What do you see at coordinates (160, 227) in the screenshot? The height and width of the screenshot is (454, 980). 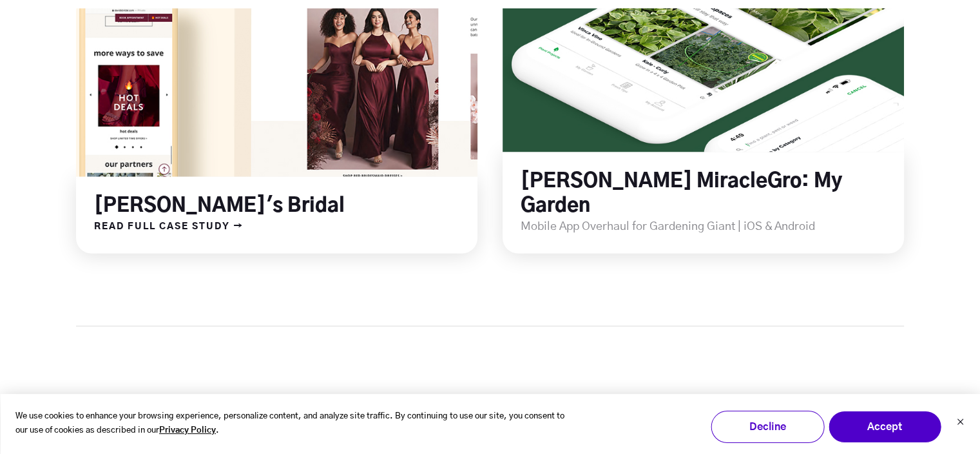 I see `span: READ FULL CASE STUDY →` at bounding box center [160, 227].